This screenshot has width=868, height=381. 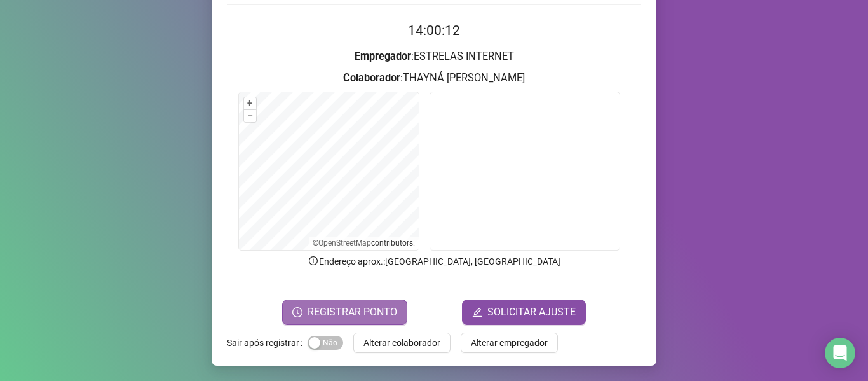 What do you see at coordinates (344, 313) in the screenshot?
I see `button: REGISTRAR PONTO` at bounding box center [344, 313].